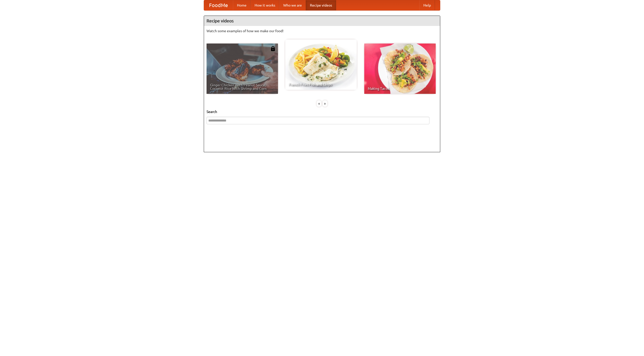 The height and width of the screenshot is (356, 644). What do you see at coordinates (265, 5) in the screenshot?
I see `a: How it works` at bounding box center [265, 5].